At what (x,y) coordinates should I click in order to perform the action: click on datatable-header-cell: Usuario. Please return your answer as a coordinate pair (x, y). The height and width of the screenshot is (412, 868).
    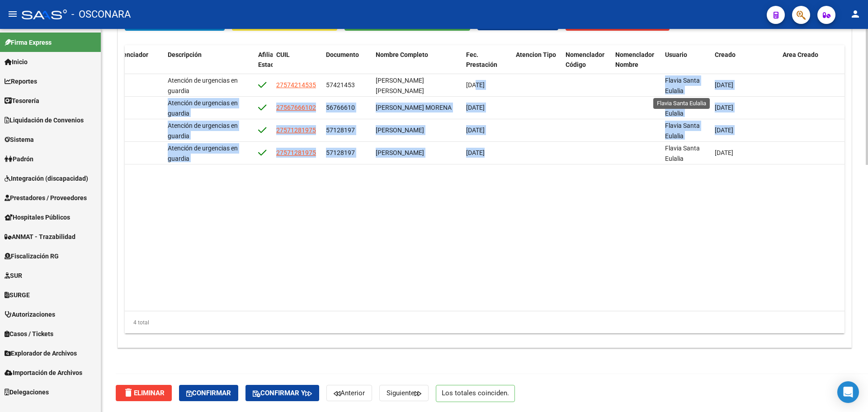
    Looking at the image, I should click on (687, 65).